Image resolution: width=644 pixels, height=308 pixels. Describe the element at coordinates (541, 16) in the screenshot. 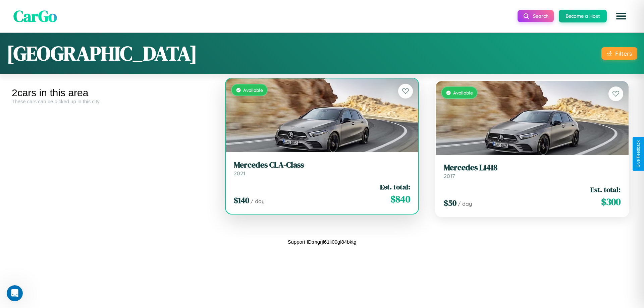

I see `span: Search` at that location.